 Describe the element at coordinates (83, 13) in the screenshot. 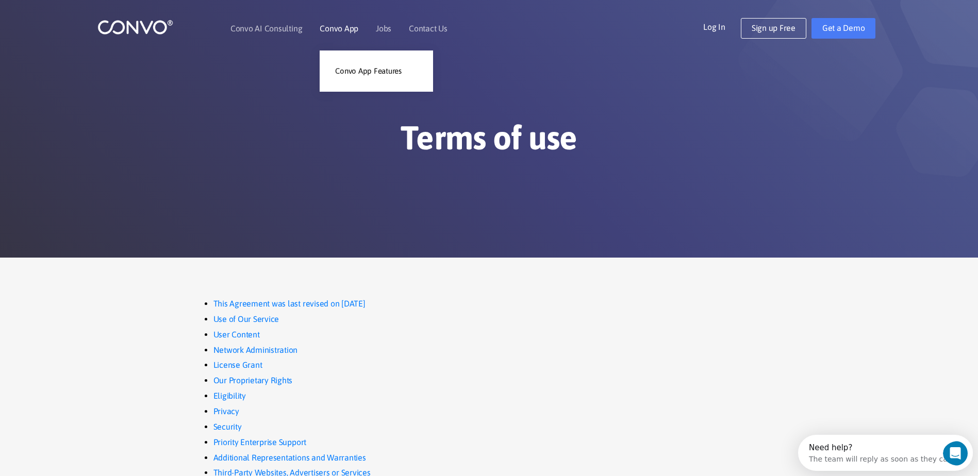

I see `div: Need help?` at that location.